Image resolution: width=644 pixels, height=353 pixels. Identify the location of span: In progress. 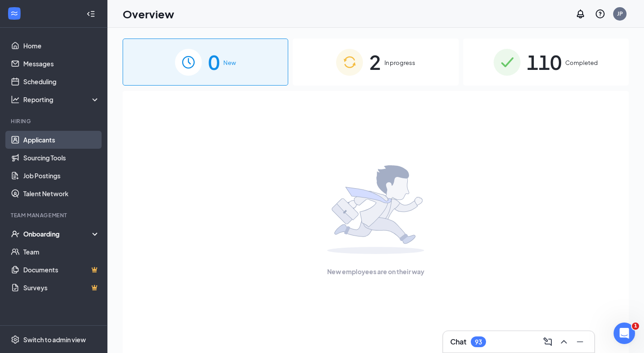
(400, 63).